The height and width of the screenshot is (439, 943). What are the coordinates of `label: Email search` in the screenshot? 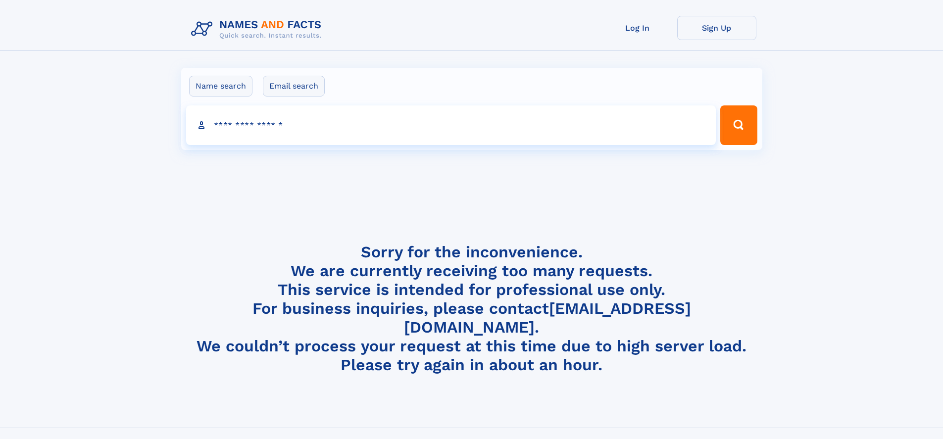 It's located at (293, 86).